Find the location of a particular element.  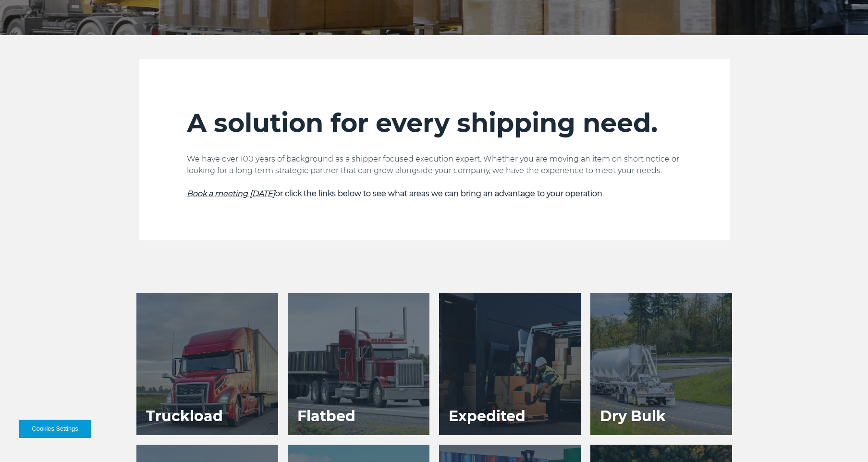

h3: Truckload is located at coordinates (184, 416).